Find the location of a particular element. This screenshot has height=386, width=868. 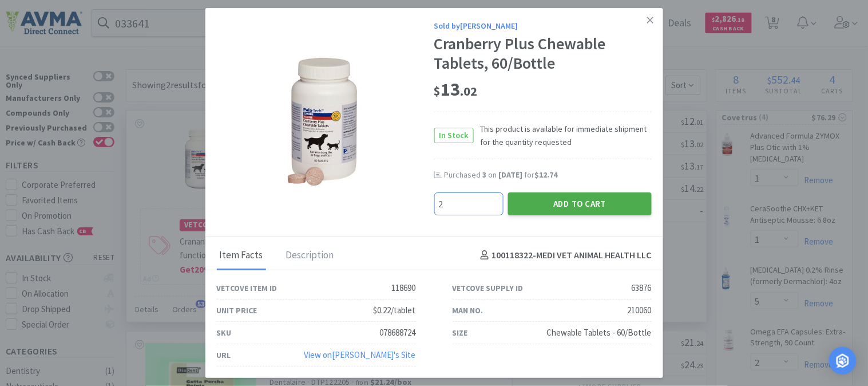

div: Man No. is located at coordinates (468, 310).